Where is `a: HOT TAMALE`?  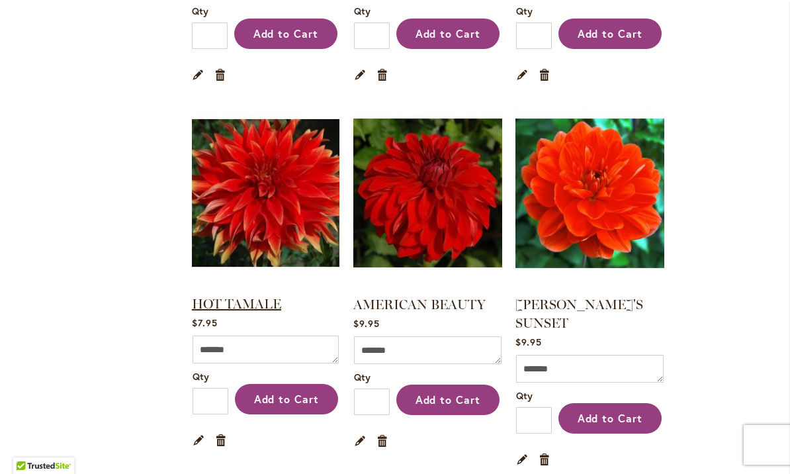 a: HOT TAMALE is located at coordinates (236, 304).